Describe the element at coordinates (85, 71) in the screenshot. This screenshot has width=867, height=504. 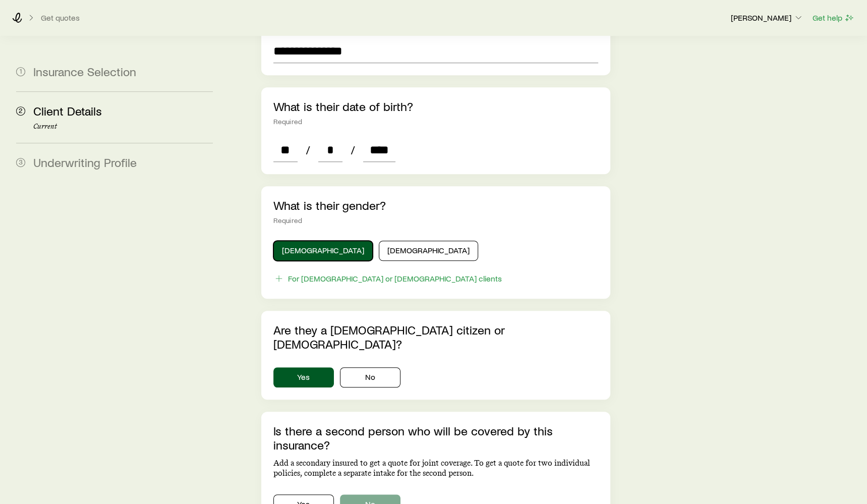
I see `span: Insurance Selection` at that location.